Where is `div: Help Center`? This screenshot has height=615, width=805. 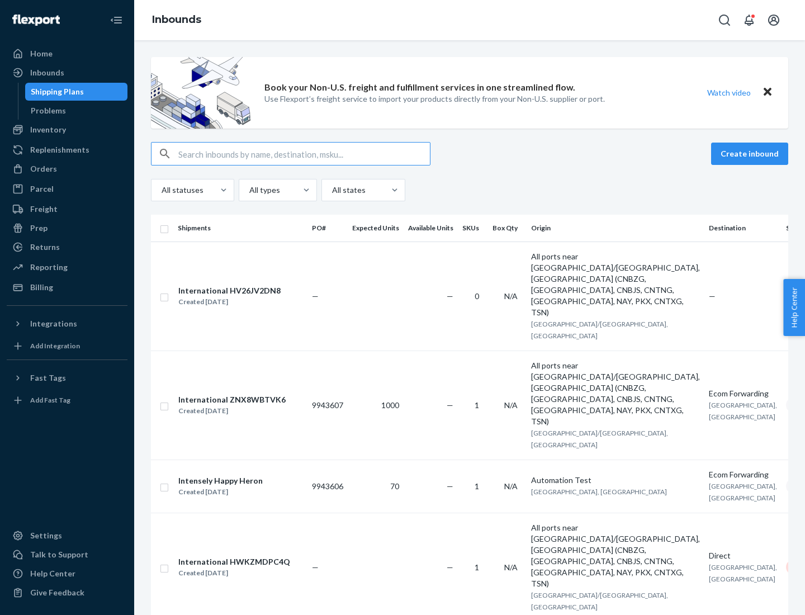 div: Help Center is located at coordinates (53, 574).